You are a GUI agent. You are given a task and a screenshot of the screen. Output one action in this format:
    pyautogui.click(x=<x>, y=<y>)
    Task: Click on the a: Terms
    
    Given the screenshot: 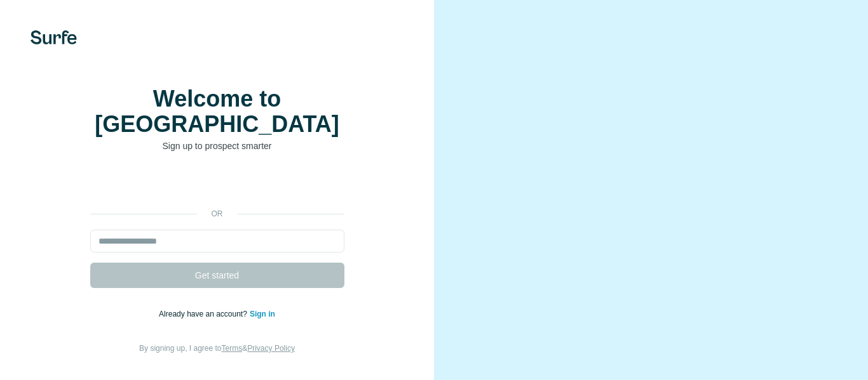 What is the action you would take?
    pyautogui.click(x=232, y=348)
    